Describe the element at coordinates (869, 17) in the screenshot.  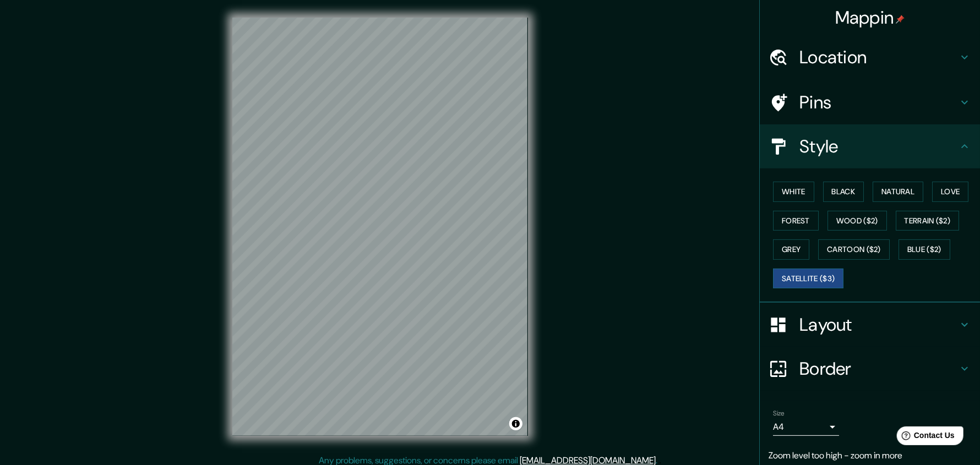
I see `h4: Mappin` at that location.